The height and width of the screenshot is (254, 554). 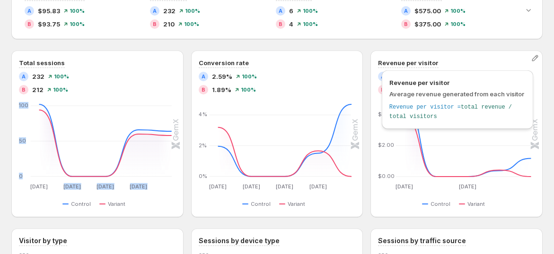 What do you see at coordinates (43, 241) in the screenshot?
I see `h3: Visitor by type` at bounding box center [43, 241].